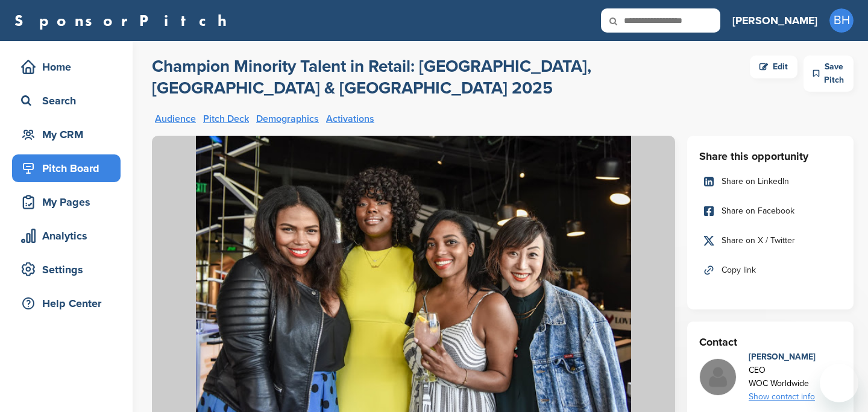 The width and height of the screenshot is (868, 412). Describe the element at coordinates (758, 211) in the screenshot. I see `span: Share on Facebook` at that location.